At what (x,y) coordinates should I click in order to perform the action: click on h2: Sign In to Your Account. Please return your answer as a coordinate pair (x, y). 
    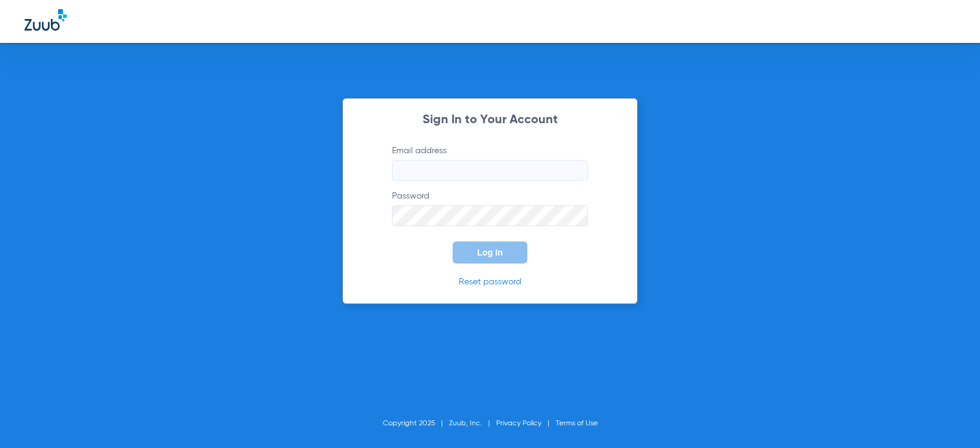
    Looking at the image, I should click on (490, 120).